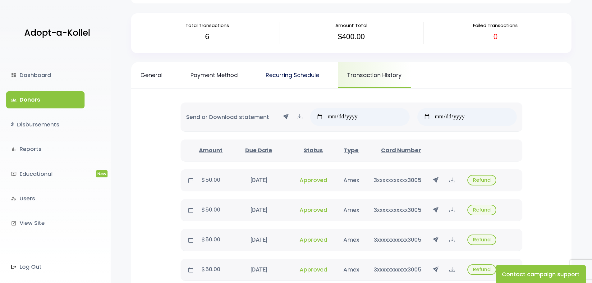 This screenshot has width=592, height=283. I want to click on h3: 0, so click(495, 37).